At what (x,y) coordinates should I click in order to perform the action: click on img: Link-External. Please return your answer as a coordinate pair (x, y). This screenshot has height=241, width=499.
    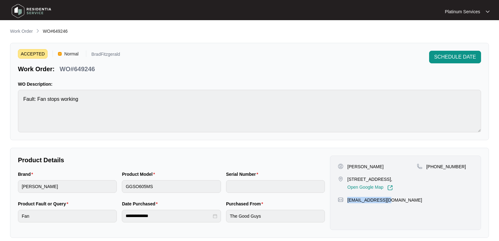
    Looking at the image, I should click on (390, 188).